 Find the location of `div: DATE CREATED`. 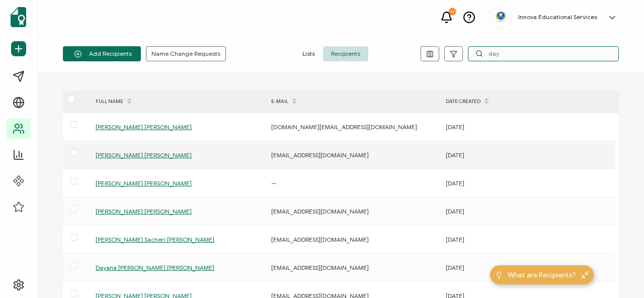

div: DATE CREATED is located at coordinates (528, 102).